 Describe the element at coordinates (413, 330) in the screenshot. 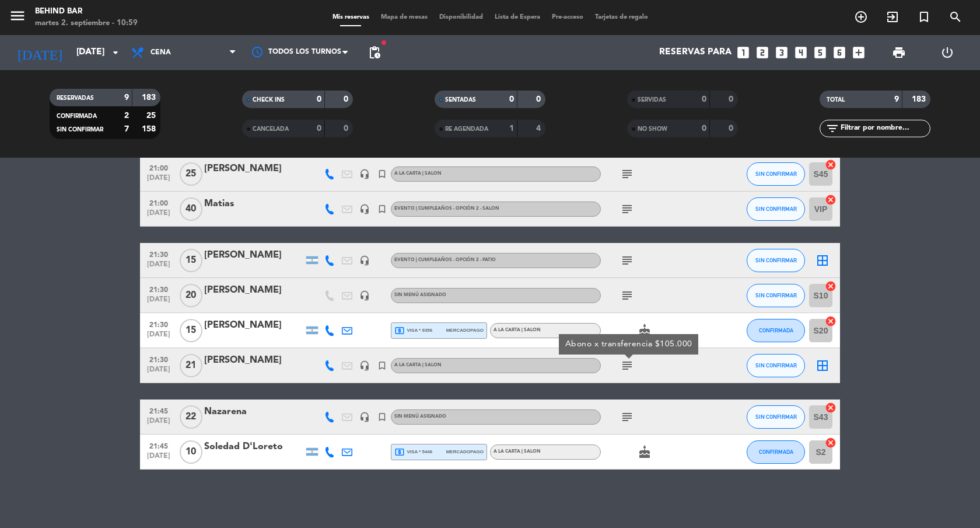

I see `span: visa * 9356` at that location.